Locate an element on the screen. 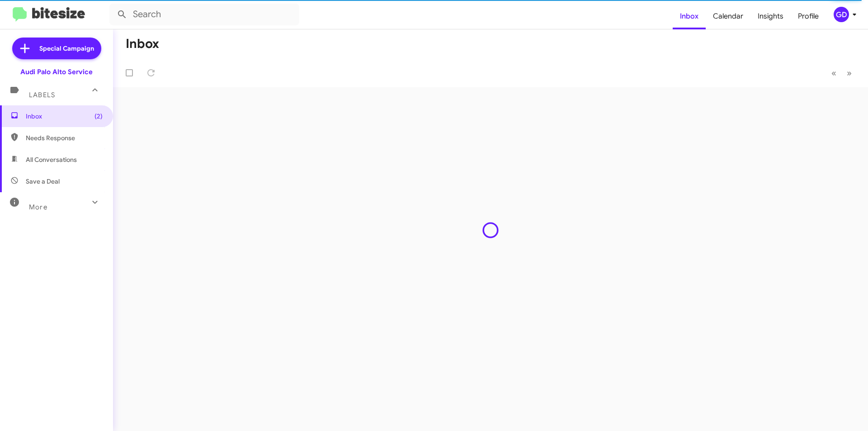  nav: Page navigation example is located at coordinates (842, 73).